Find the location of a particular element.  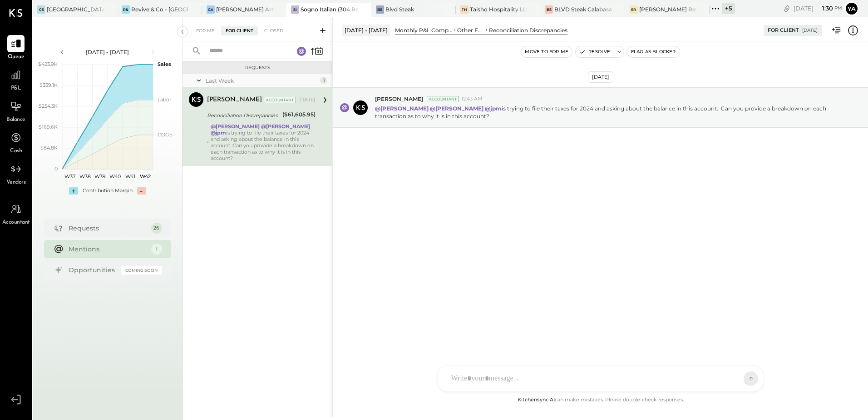

div: GA is located at coordinates (211, 10).